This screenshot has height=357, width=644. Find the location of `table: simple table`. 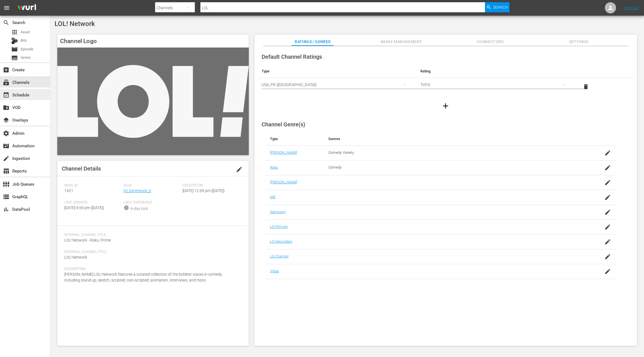

table: simple table is located at coordinates (446, 80).